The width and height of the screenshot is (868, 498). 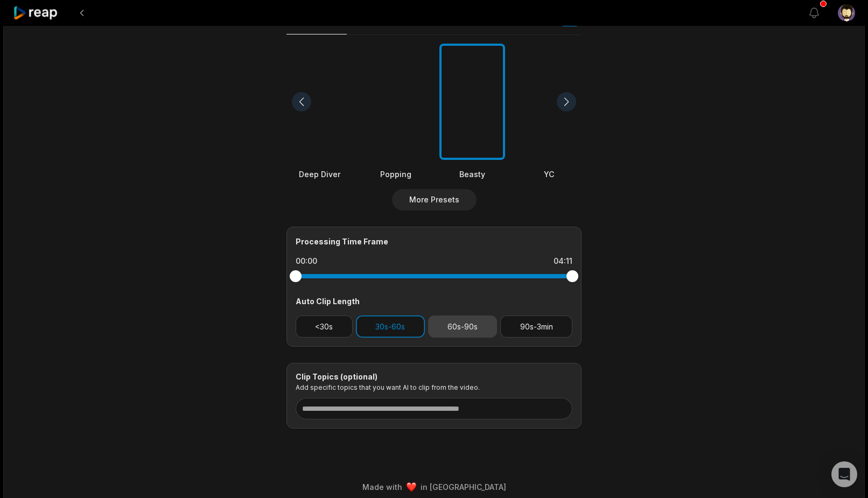 What do you see at coordinates (473, 174) in the screenshot?
I see `div: Beasty` at bounding box center [473, 174].